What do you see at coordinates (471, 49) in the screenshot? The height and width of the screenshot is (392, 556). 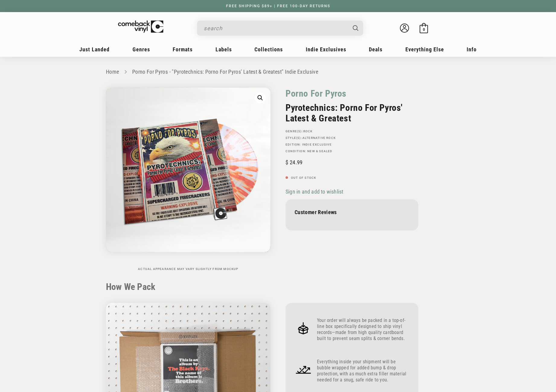 I see `span: Info` at bounding box center [471, 49].